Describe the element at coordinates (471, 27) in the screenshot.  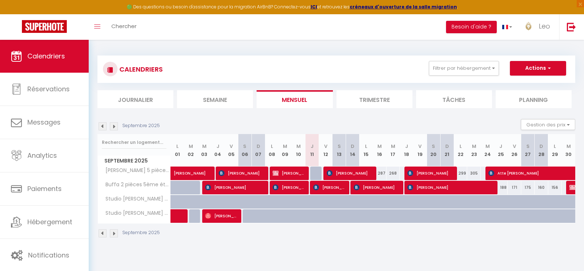
I see `button: Besoin d'aide ?` at that location.